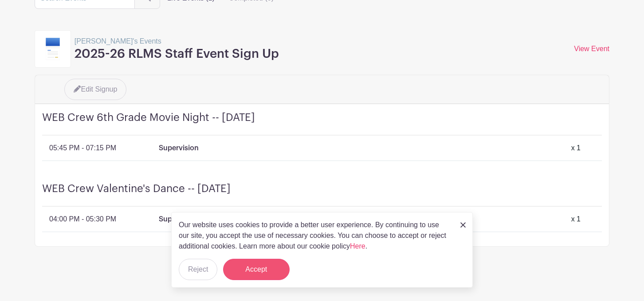  Describe the element at coordinates (592, 48) in the screenshot. I see `a: View Event` at that location.